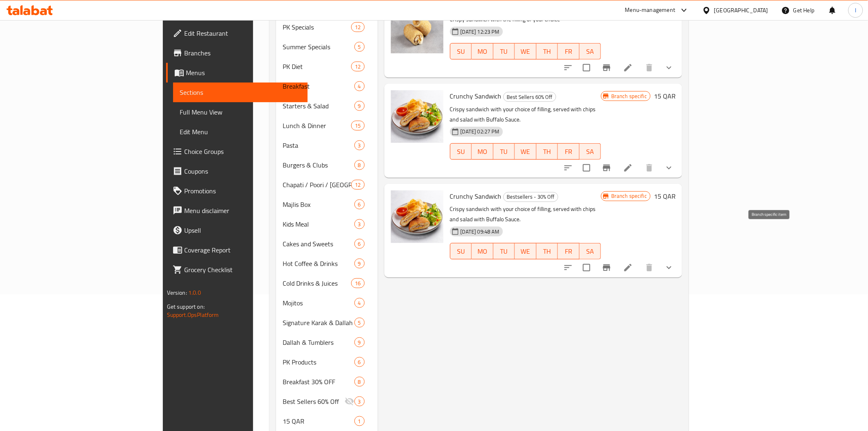 The height and width of the screenshot is (431, 868). Describe the element at coordinates (327, 27) in the screenshot. I see `div: PK Specials12` at that location.